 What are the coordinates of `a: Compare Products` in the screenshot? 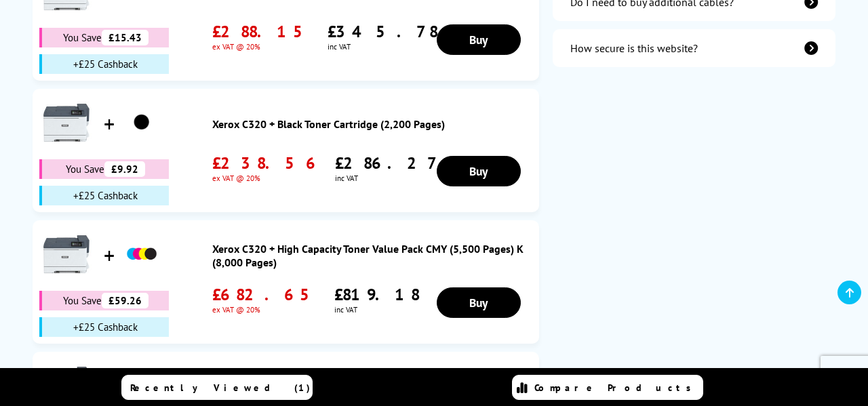 It's located at (607, 387).